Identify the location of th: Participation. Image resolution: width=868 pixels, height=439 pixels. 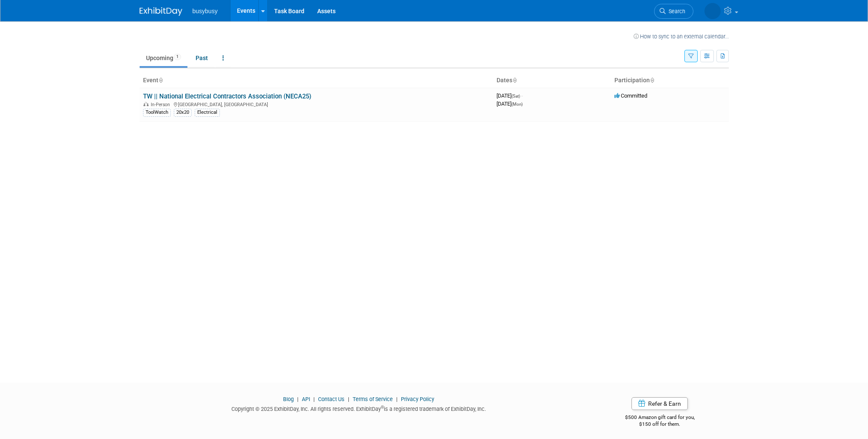
(670, 81).